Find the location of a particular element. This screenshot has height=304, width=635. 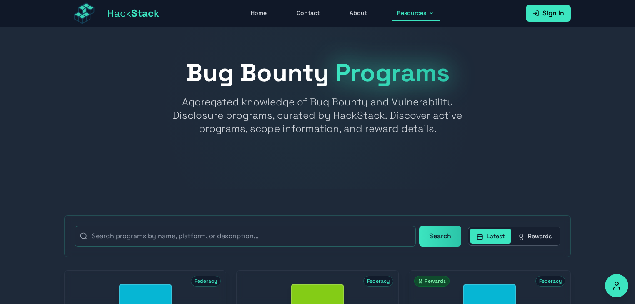

button: Rewards is located at coordinates (534, 236).